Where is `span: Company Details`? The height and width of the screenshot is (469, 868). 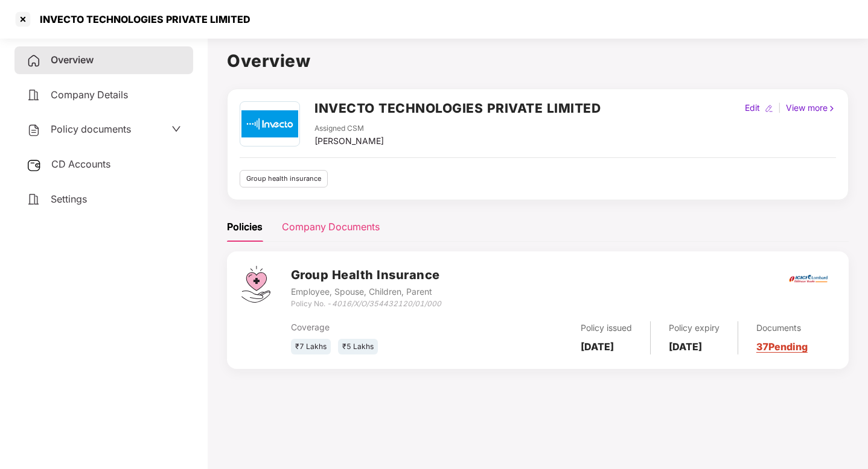 span: Company Details is located at coordinates (89, 94).